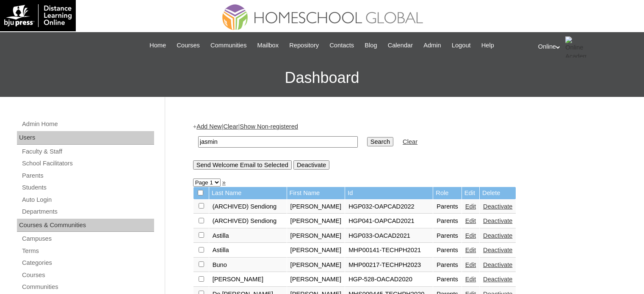 The width and height of the screenshot is (644, 294). What do you see at coordinates (389, 206) in the screenshot?
I see `td: HGP032-OAPCAD2022` at bounding box center [389, 206].